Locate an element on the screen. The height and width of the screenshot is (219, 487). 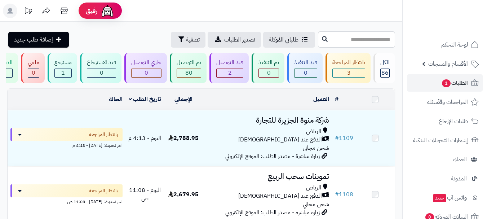
a: تصدير الطلبات is located at coordinates (234, 40).